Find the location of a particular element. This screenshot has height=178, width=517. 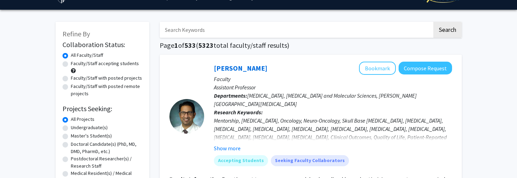

button: Add Raj Mukherjee to Bookmarks is located at coordinates (377, 68).